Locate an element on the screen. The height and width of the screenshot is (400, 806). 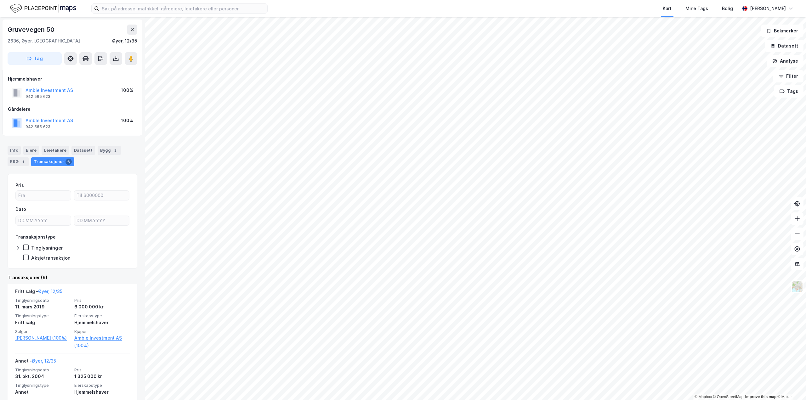
button: Tags is located at coordinates (789, 91).